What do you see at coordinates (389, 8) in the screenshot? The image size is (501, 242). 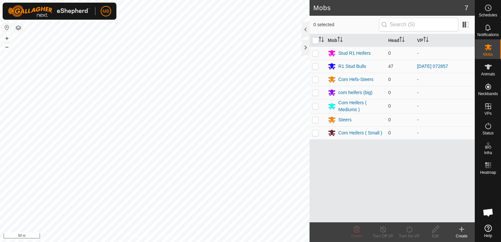 I see `h2: Mobs` at bounding box center [389, 8].